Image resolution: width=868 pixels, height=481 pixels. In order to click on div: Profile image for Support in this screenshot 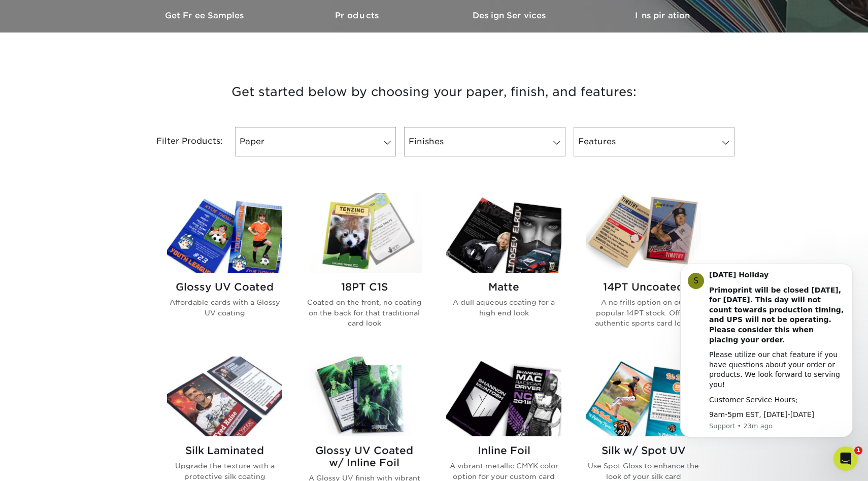, I will do `click(31, 22)`.